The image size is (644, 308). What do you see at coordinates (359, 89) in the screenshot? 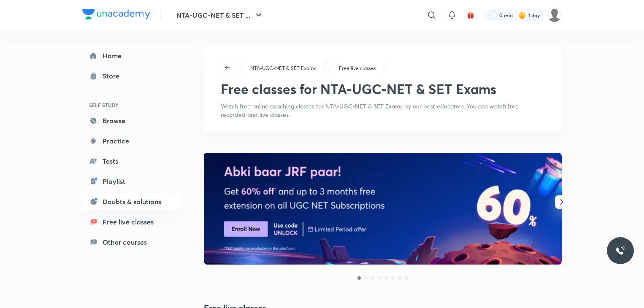
I see `h1: Free classes for NTA-UGC-NET & SET Exams` at bounding box center [359, 89].